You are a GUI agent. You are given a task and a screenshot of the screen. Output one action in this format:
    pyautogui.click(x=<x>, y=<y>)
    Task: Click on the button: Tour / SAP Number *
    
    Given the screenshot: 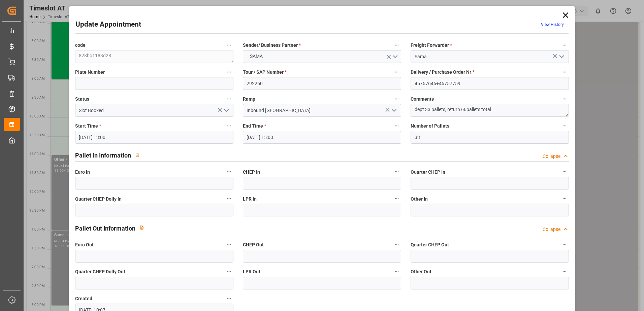 What is the action you would take?
    pyautogui.click(x=397, y=72)
    